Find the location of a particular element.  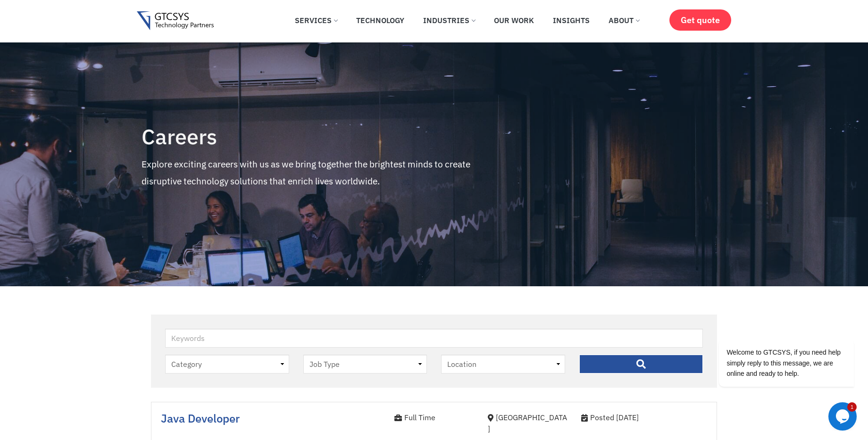

span: Java Developer is located at coordinates (200, 419).